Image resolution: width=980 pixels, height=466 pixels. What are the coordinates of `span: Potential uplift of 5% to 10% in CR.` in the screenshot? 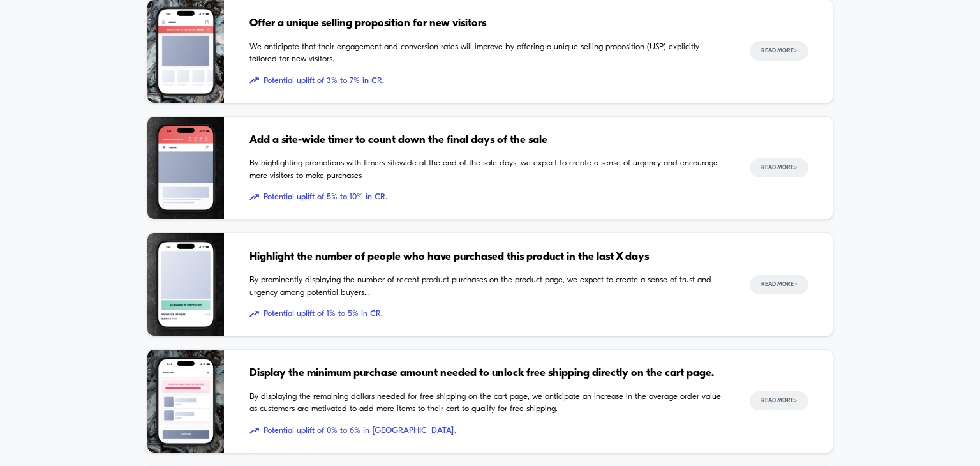 It's located at (486, 197).